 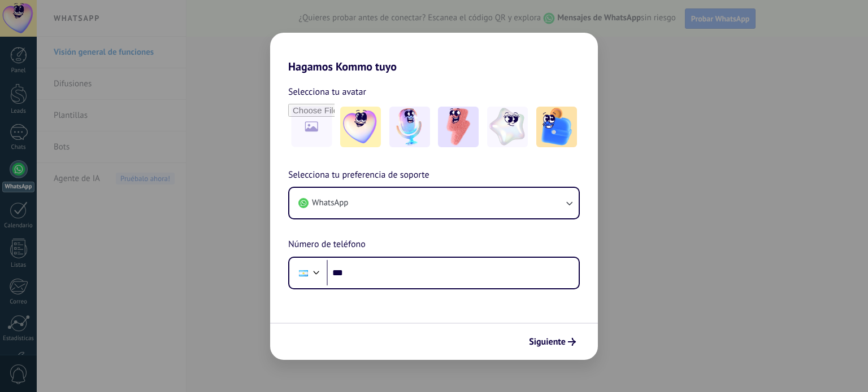 I want to click on img: -1.jpeg, so click(x=360, y=127).